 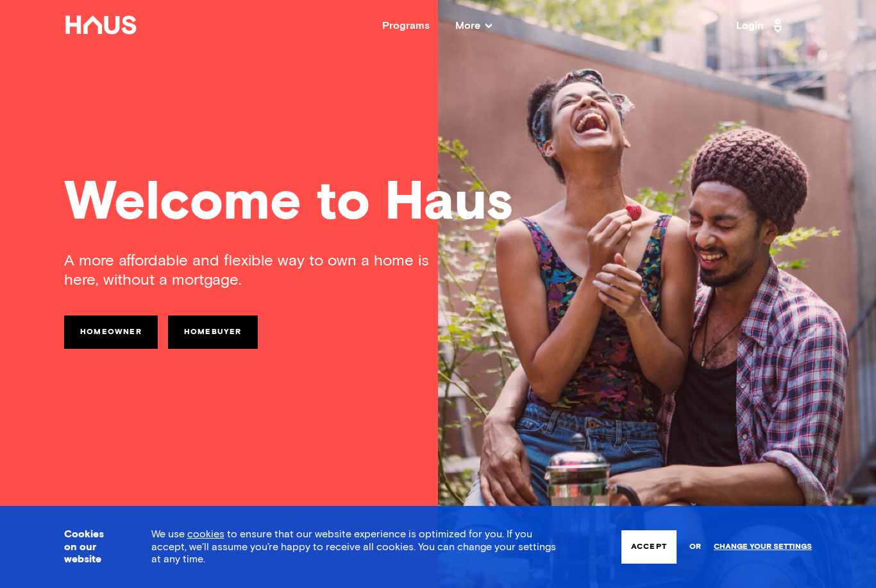 What do you see at coordinates (763, 547) in the screenshot?
I see `a: Change your settings` at bounding box center [763, 547].